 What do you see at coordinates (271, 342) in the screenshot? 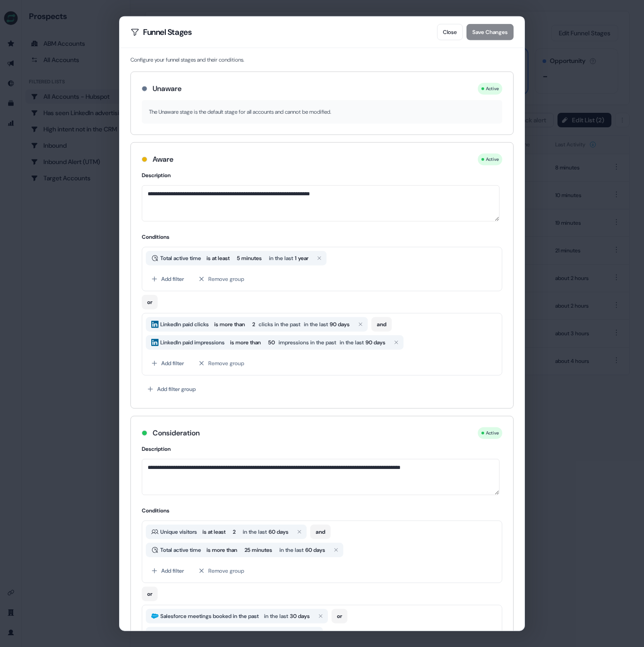
I see `span: 50` at bounding box center [271, 342].